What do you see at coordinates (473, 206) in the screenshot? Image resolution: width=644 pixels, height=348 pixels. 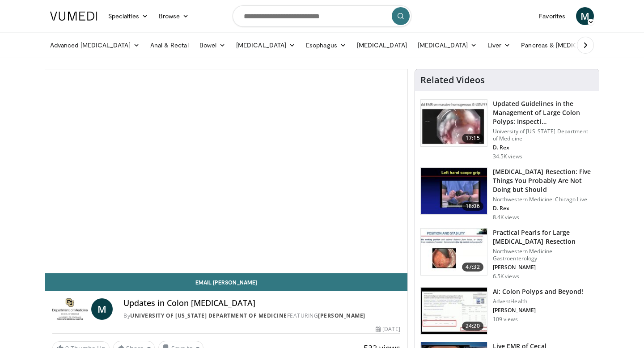 I see `span: 18:06` at bounding box center [473, 206].